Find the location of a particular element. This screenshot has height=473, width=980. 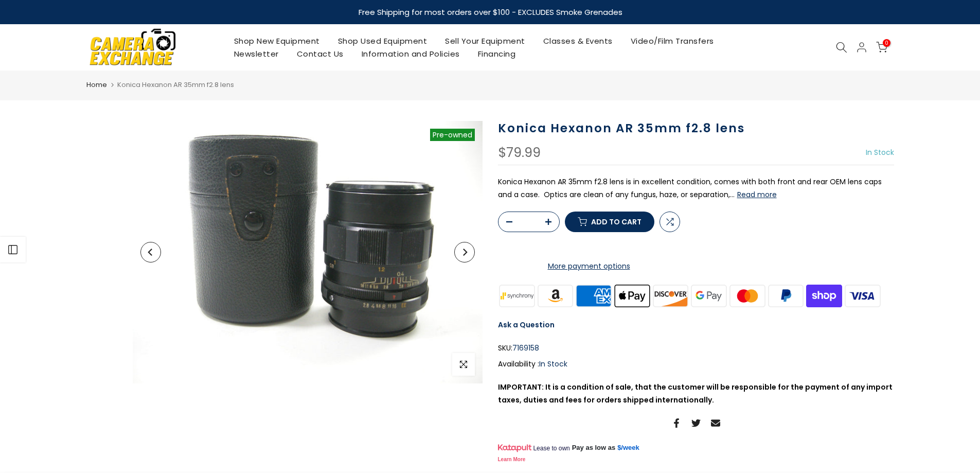

button: Read more is located at coordinates (757, 195).